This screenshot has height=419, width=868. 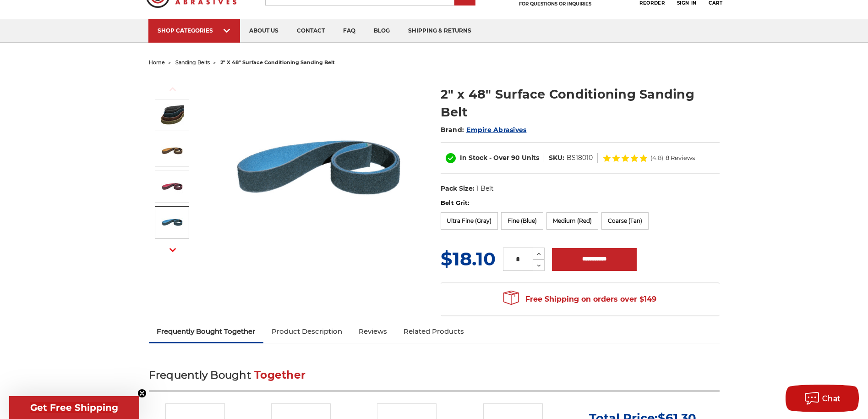 I want to click on span: (4.8), so click(x=657, y=158).